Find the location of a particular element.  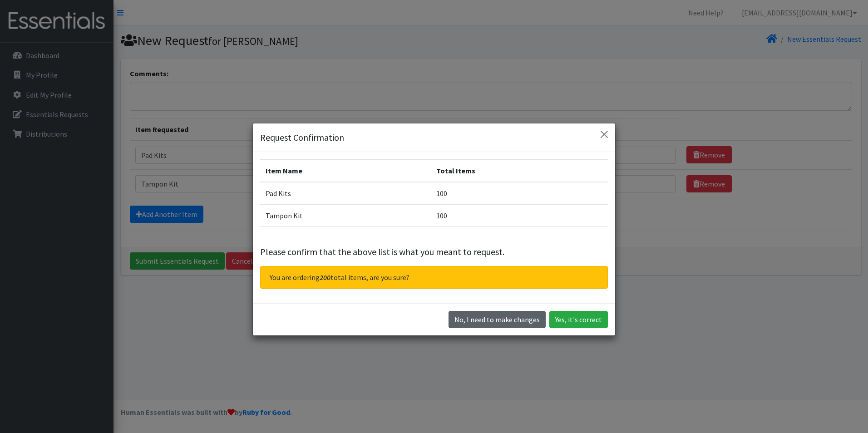

span: 200 is located at coordinates (325, 277).